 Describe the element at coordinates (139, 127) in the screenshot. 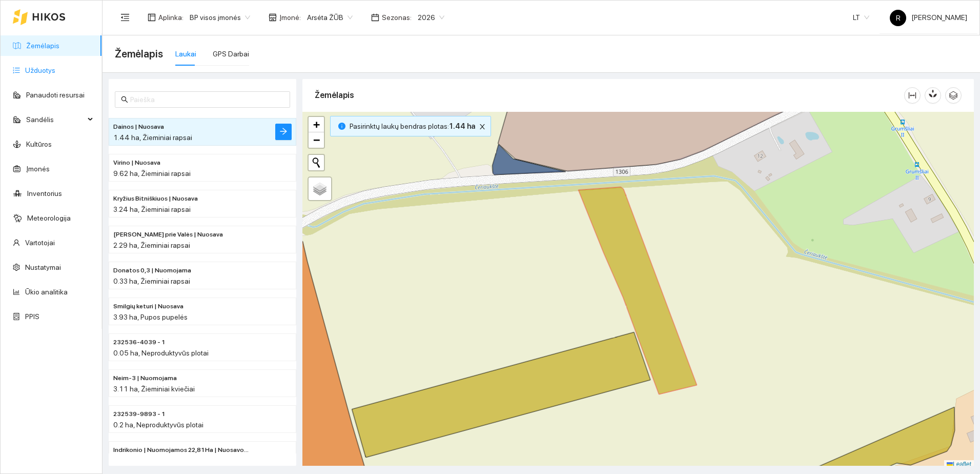

I see `span: Dainos | Nuosava` at that location.